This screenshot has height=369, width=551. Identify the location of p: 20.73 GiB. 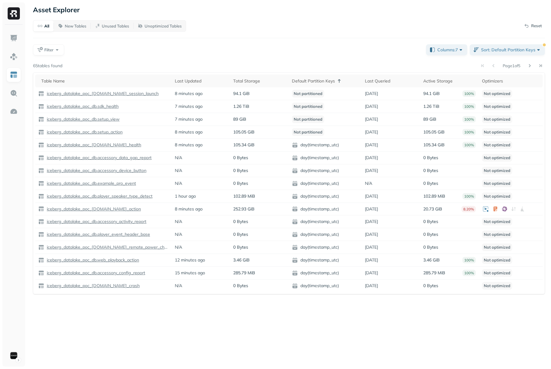
(432, 209).